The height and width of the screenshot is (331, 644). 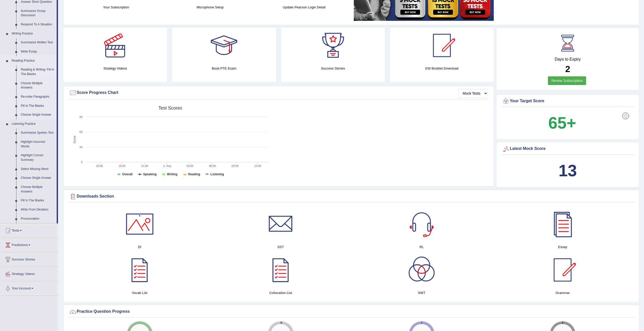 I want to click on text: 0, so click(x=82, y=162).